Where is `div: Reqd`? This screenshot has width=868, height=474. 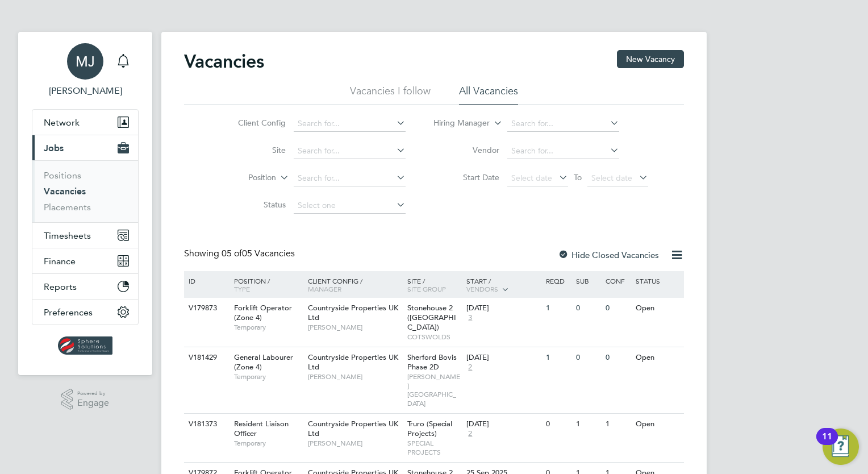
div: Reqd is located at coordinates (558, 281).